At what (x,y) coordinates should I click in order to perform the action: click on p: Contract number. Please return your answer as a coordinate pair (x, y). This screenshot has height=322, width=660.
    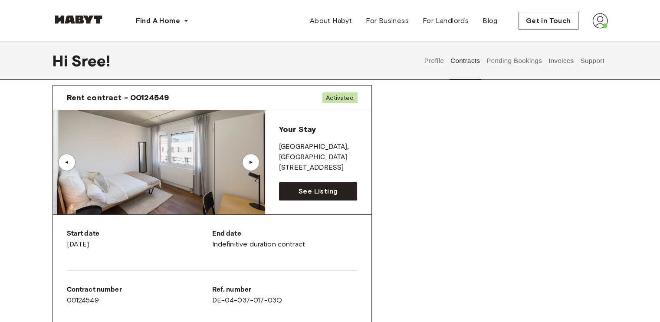
    Looking at the image, I should click on (139, 290).